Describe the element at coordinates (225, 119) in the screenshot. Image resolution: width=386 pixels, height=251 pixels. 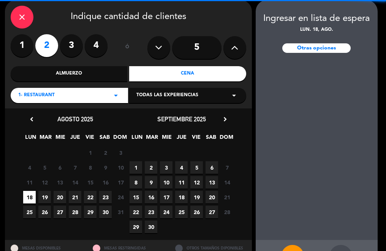
I see `i: chevron_right` at that location.